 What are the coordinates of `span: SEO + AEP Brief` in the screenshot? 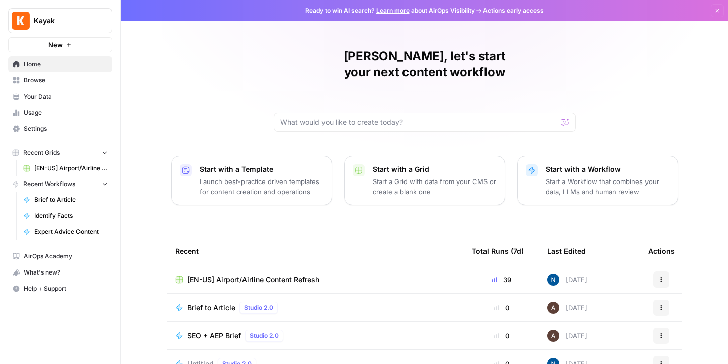 It's located at (214, 336).